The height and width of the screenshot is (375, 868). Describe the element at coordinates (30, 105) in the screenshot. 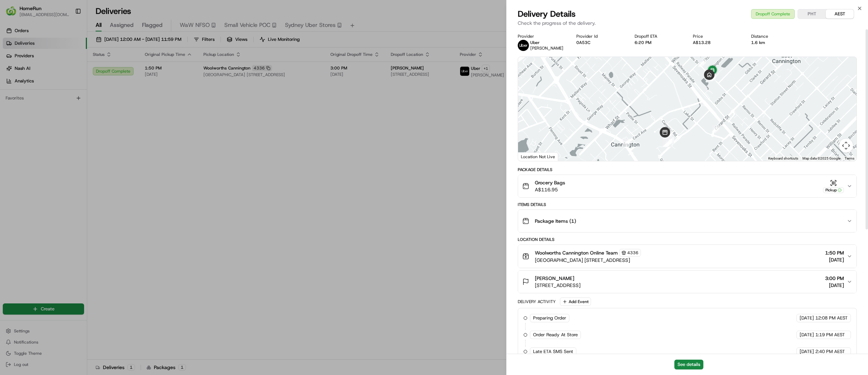

I see `a: 📗Knowledge Base` at that location.